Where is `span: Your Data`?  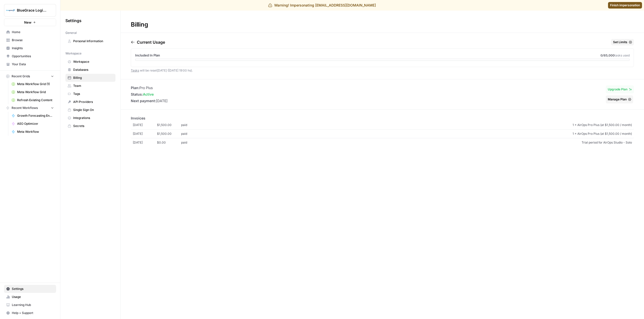 span: Your Data is located at coordinates (32, 64).